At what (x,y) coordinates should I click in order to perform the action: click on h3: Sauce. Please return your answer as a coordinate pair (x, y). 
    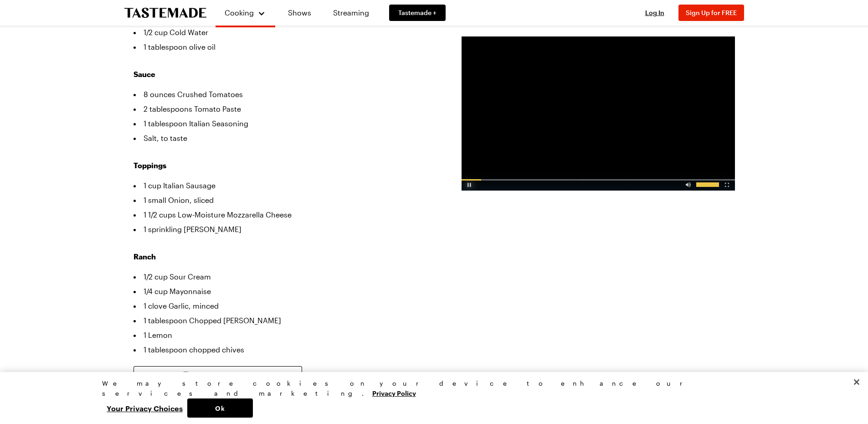
    Looking at the image, I should click on (284, 74).